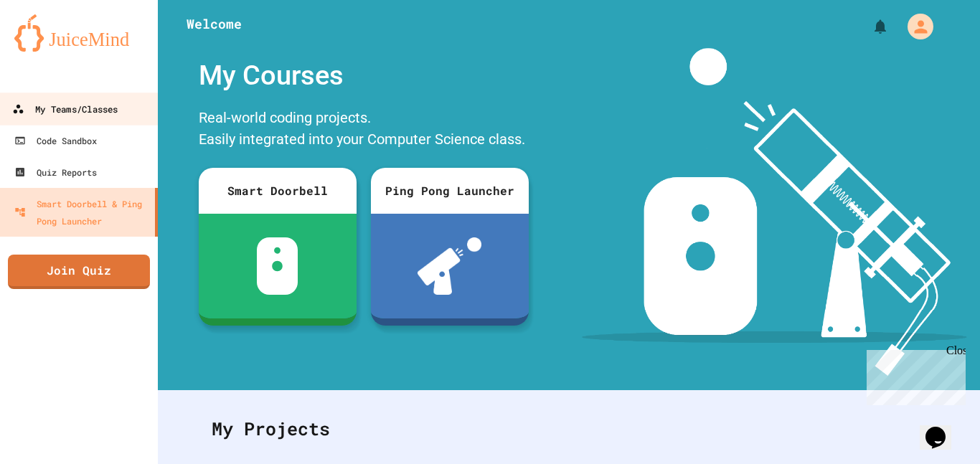 This screenshot has width=980, height=464. I want to click on img: logo-orange.svg, so click(79, 33).